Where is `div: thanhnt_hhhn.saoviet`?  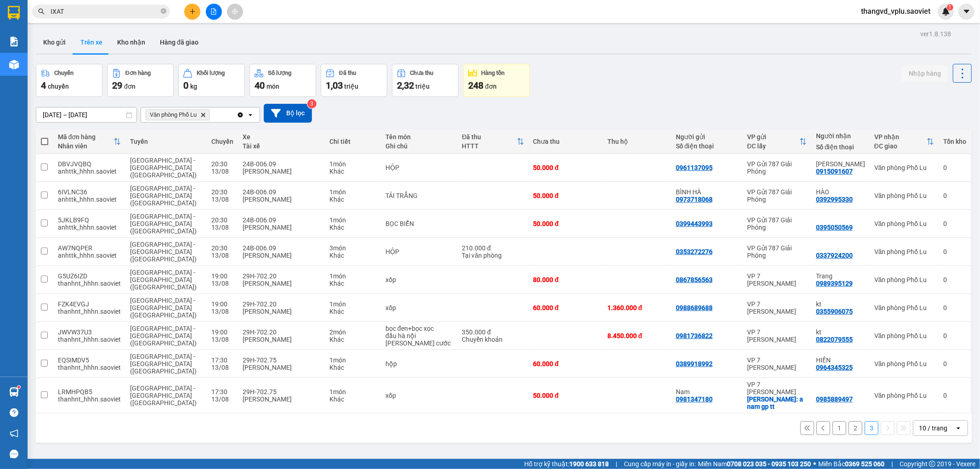
div: thanhnt_hhhn.saoviet is located at coordinates (89, 368).